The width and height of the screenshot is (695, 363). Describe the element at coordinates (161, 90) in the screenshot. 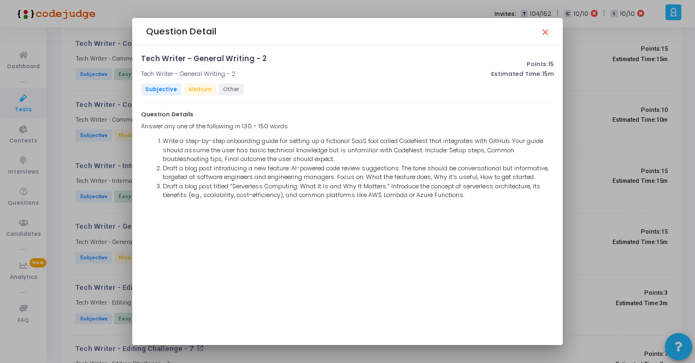

I see `span: Subjective` at that location.